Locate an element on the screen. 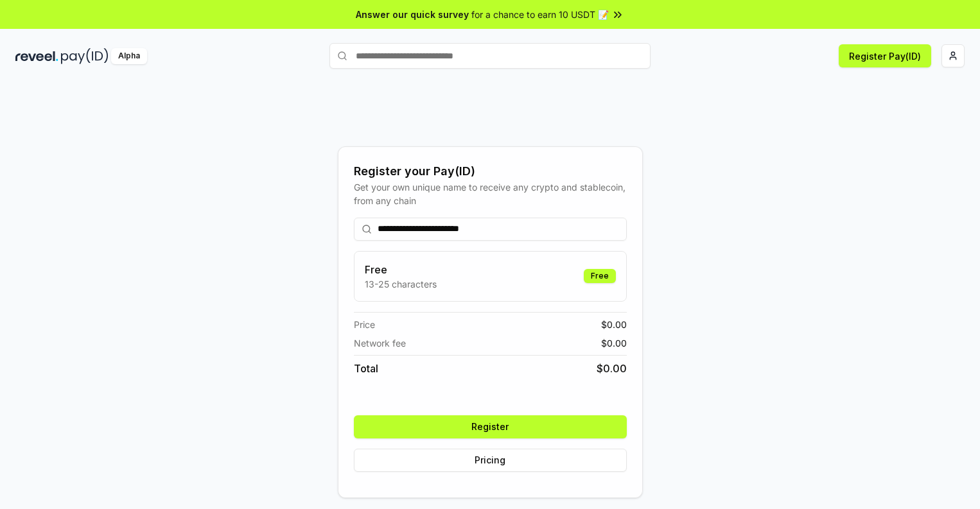 The height and width of the screenshot is (509, 980). span: Price is located at coordinates (364, 324).